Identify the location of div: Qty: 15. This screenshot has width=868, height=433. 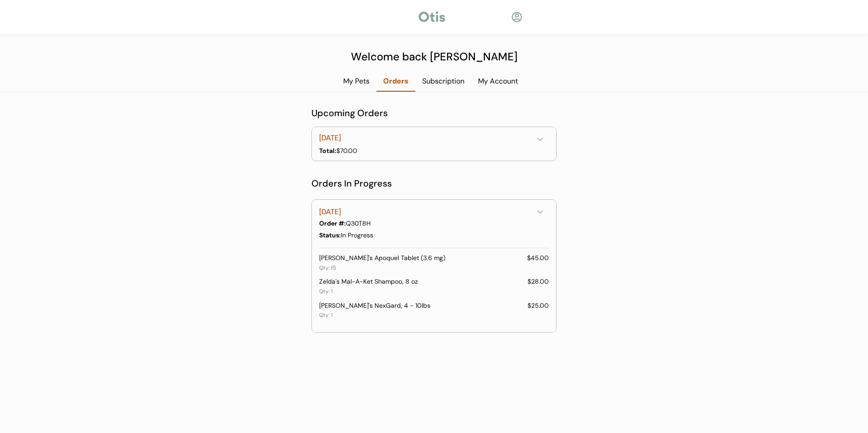
(327, 269).